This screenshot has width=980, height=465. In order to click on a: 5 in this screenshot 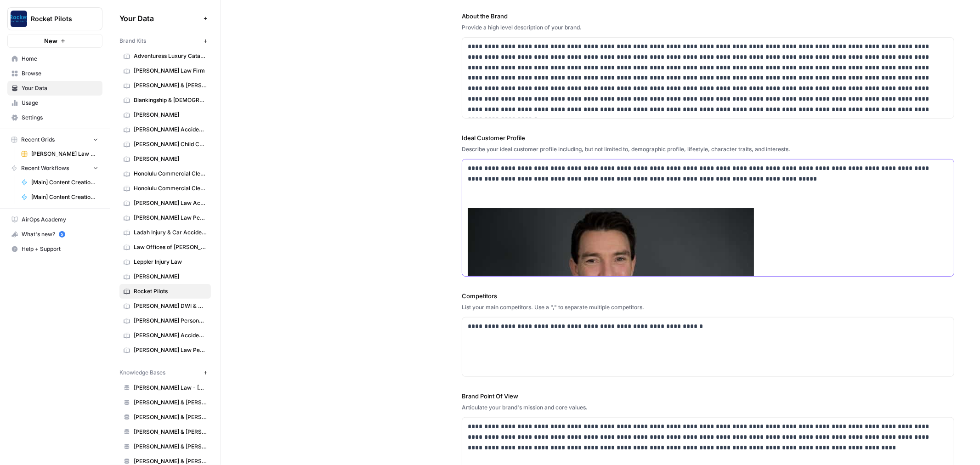, I will do `click(62, 234)`.